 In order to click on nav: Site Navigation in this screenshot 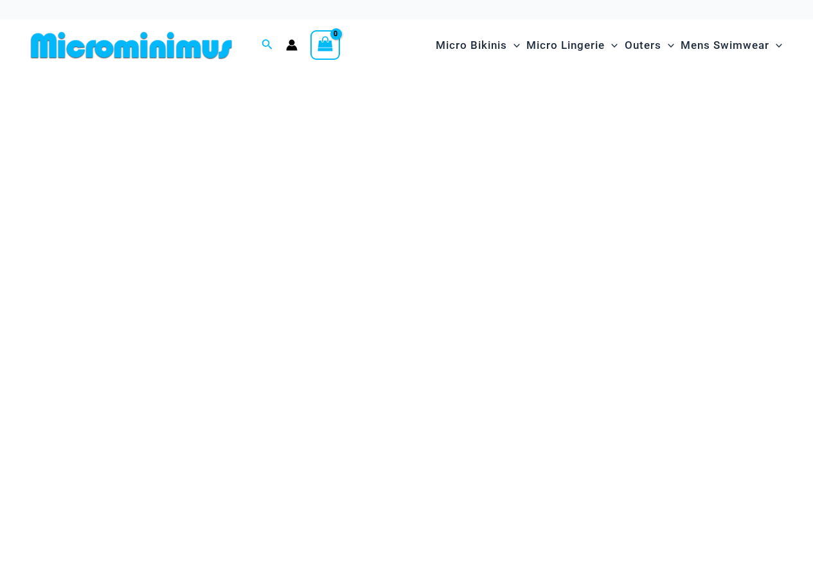, I will do `click(609, 45)`.